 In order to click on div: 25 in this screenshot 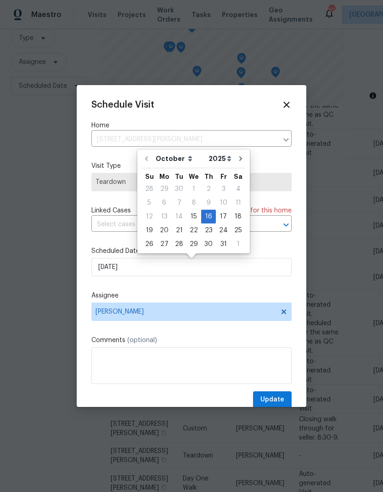, I will do `click(238, 230)`.